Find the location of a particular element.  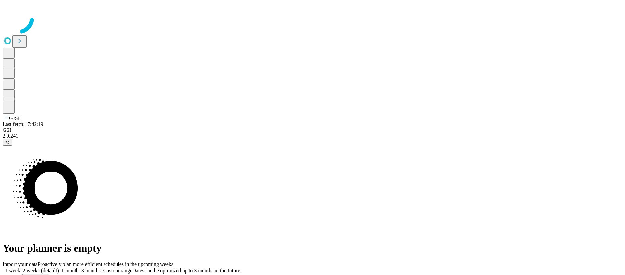

div: GEI is located at coordinates (312, 130).